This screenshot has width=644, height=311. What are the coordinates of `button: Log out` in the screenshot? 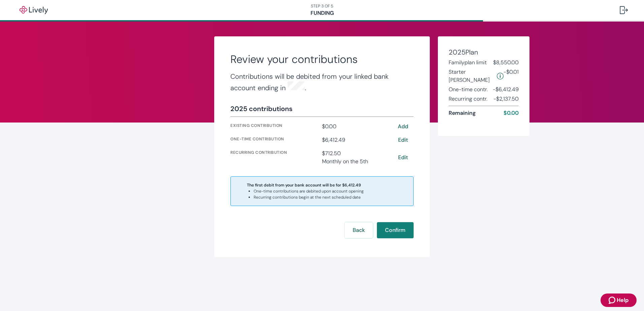 It's located at (624, 10).